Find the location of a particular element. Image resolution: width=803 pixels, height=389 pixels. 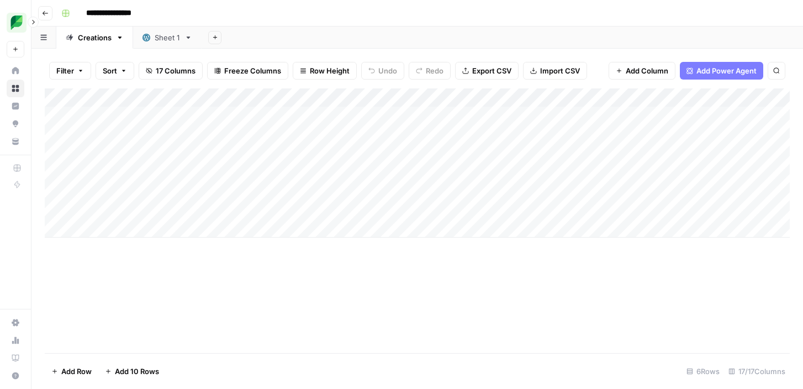

a: Usage is located at coordinates (15, 340).